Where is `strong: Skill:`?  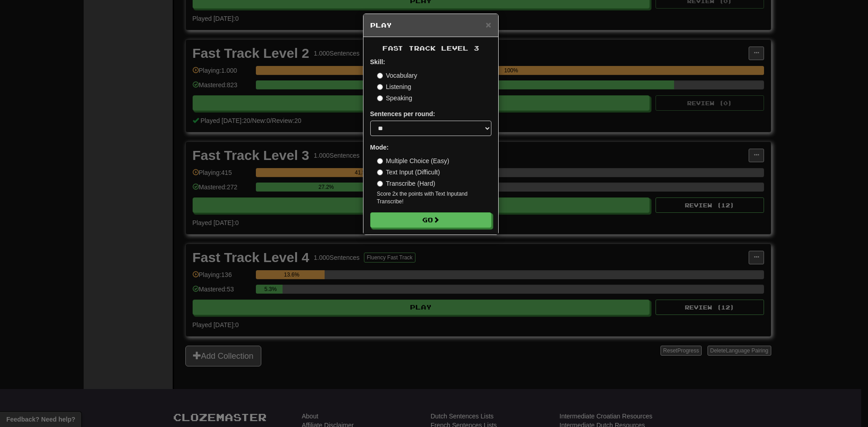
strong: Skill: is located at coordinates (378, 62).